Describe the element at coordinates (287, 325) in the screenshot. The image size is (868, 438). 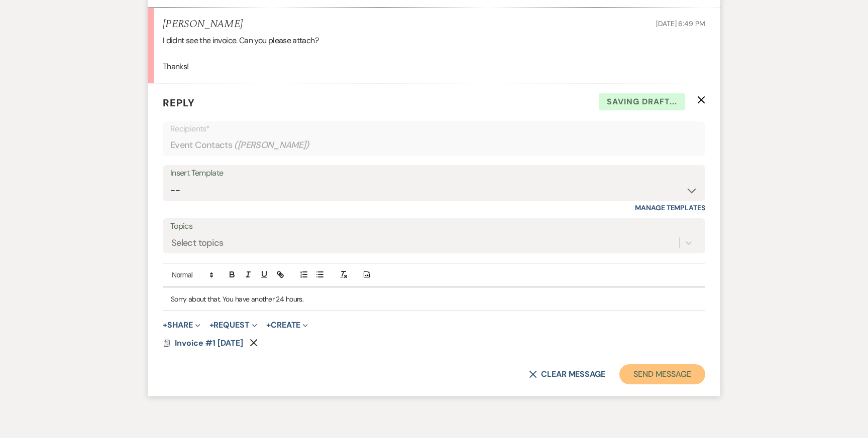
I see `button: Create` at that location.